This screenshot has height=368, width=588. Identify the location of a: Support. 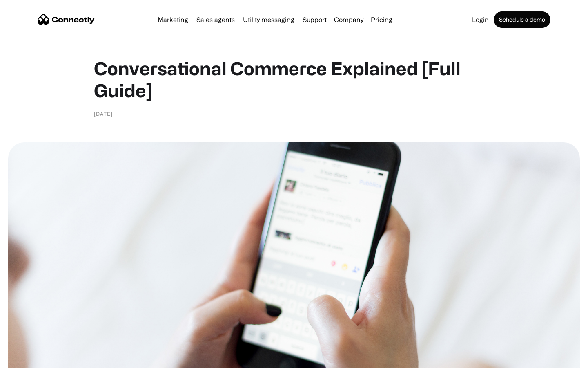
(314, 19).